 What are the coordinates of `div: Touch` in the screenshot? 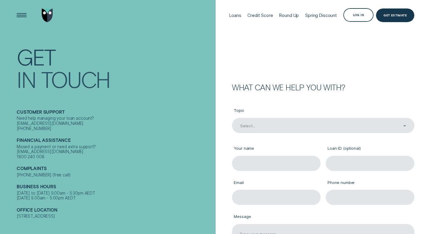 It's located at (76, 79).